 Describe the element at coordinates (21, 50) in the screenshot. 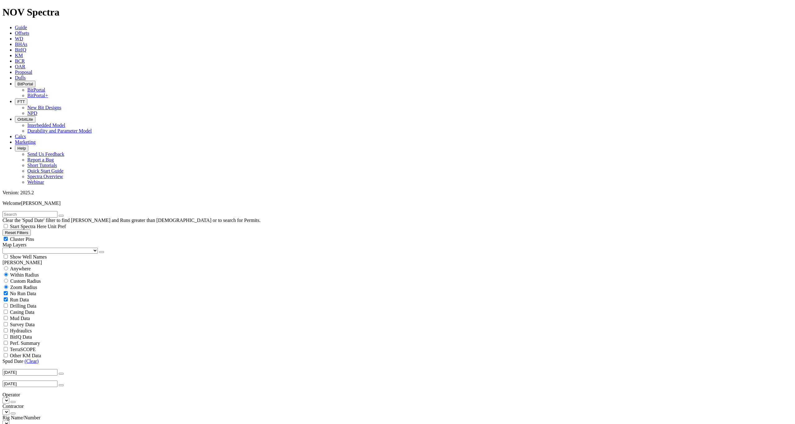

I see `span: BitIQ` at that location.